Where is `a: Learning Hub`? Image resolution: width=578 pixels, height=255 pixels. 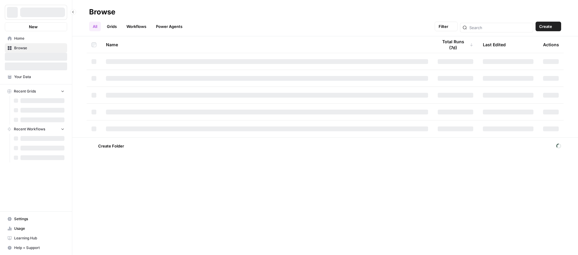 a: Learning Hub is located at coordinates (36, 239).